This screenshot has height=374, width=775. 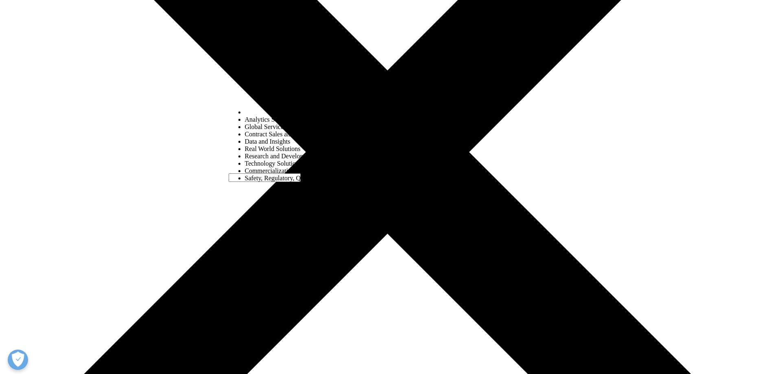 What do you see at coordinates (18, 360) in the screenshot?
I see `button: Open Preferences` at bounding box center [18, 360].